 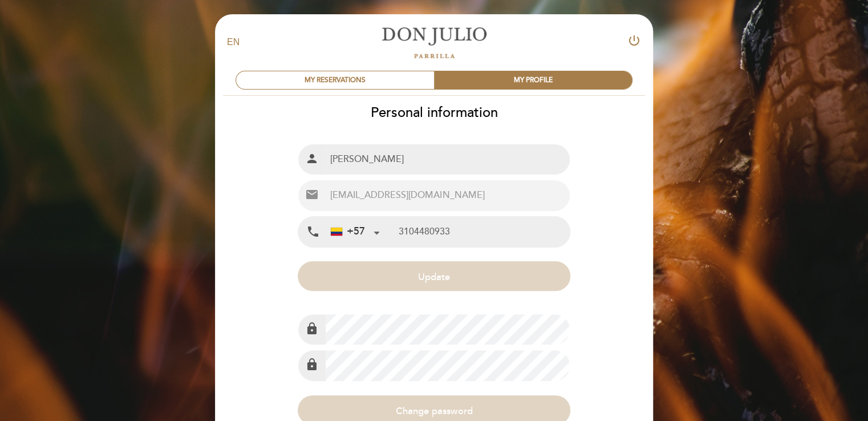 I want to click on input: Full name, so click(x=447, y=159).